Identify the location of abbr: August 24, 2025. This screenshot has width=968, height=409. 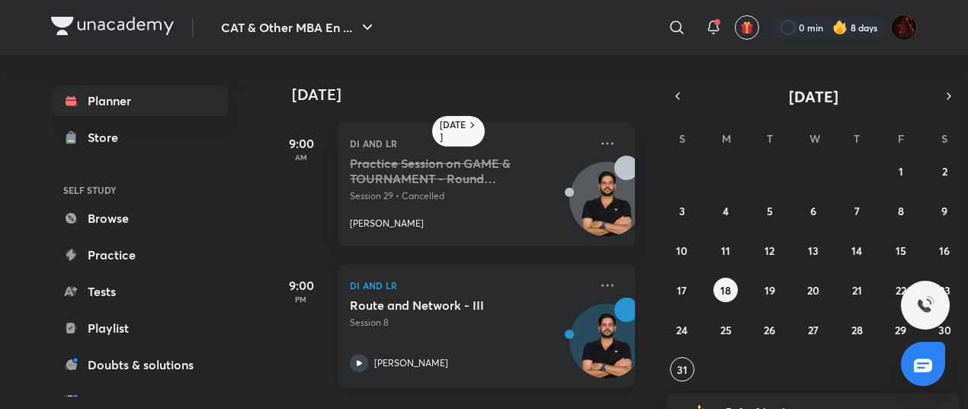
(682, 329).